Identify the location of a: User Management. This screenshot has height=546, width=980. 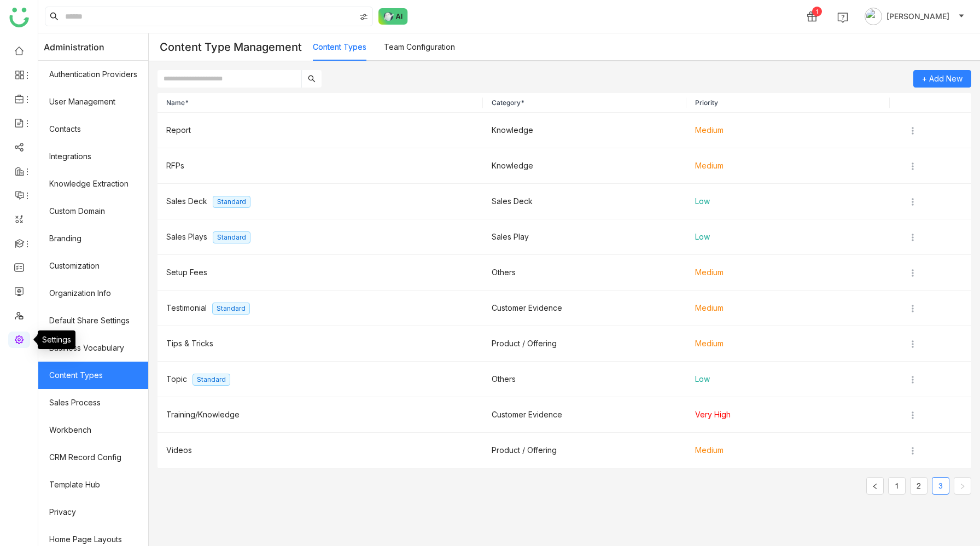
(93, 101).